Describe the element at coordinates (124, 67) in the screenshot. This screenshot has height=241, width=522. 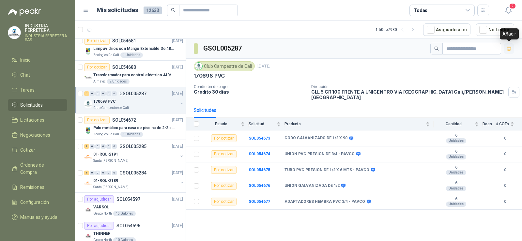
I see `p: SOL054680` at that location.